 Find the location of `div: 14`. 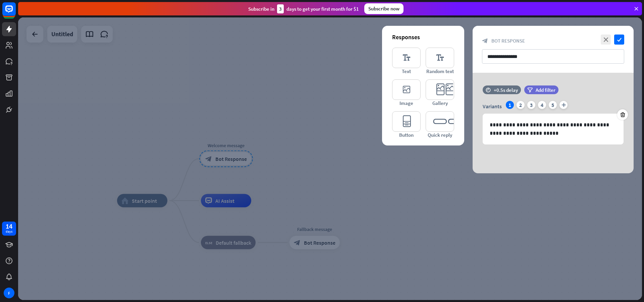

div: 14 is located at coordinates (9, 226).